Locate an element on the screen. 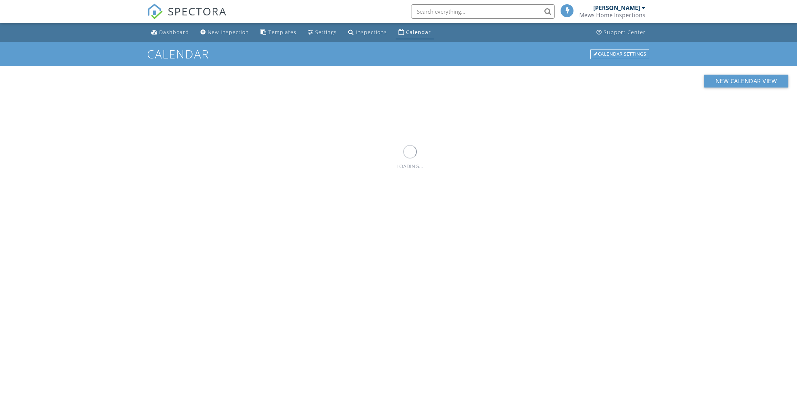 The width and height of the screenshot is (797, 401). div: Templates is located at coordinates (282, 32).